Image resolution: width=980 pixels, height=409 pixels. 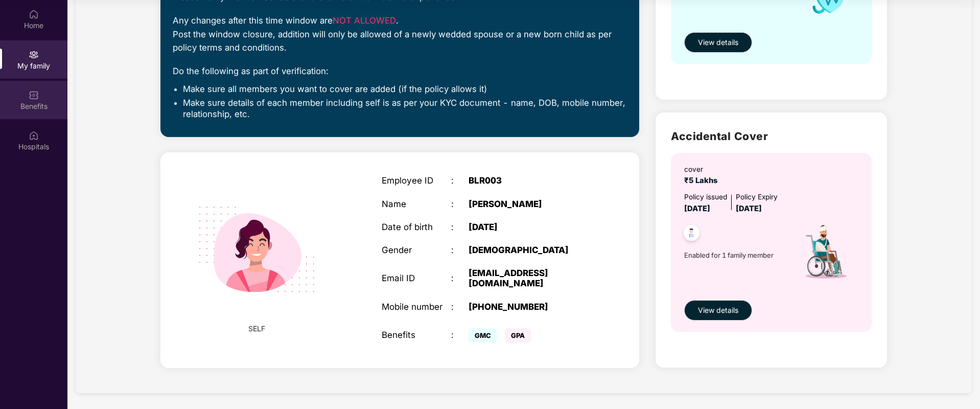 I want to click on img: svg+xml;base64,PHN2ZyBpZD0iQmVuZWZpdHMiIHhtbG5zPSJodHRwOi8vd3d3LnczLm9yZy8yMDAwL3N2ZyIgd2lkdGg9Ij..., so click(x=34, y=95).